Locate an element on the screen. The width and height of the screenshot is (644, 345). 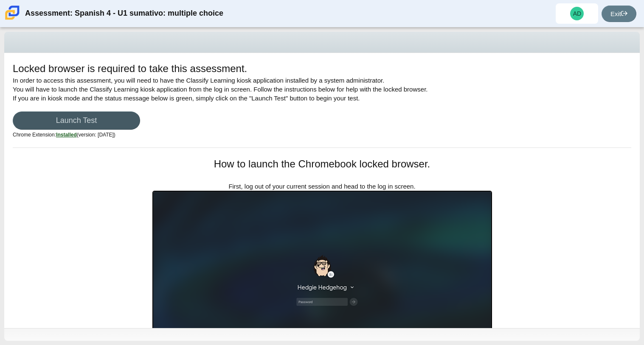
img: Carmen School of Science & Technology is located at coordinates (12, 13).